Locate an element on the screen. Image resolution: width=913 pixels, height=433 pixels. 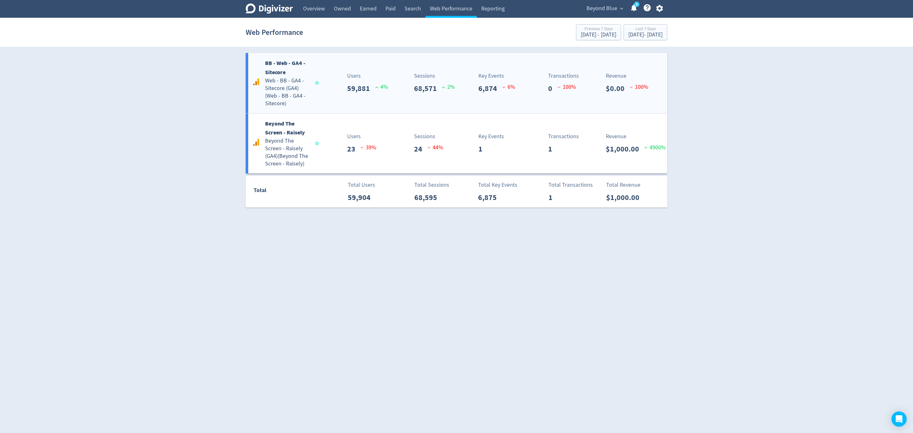
div: Total is located at coordinates (285, 192).